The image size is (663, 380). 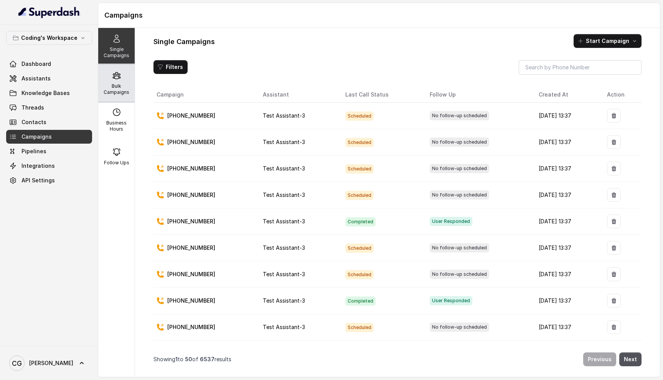 I want to click on p: Follow Ups, so click(x=117, y=163).